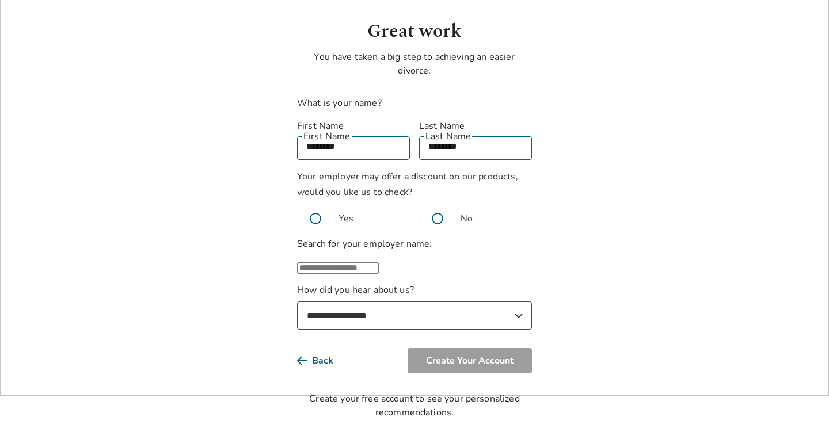 This screenshot has height=447, width=829. I want to click on select: How did you hear about us?, so click(415, 316).